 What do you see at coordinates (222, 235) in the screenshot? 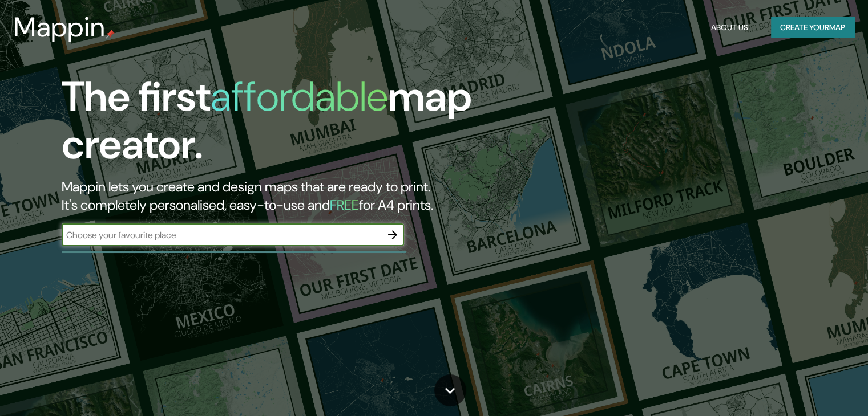
I see `input: Choose your favourite place` at bounding box center [222, 235].